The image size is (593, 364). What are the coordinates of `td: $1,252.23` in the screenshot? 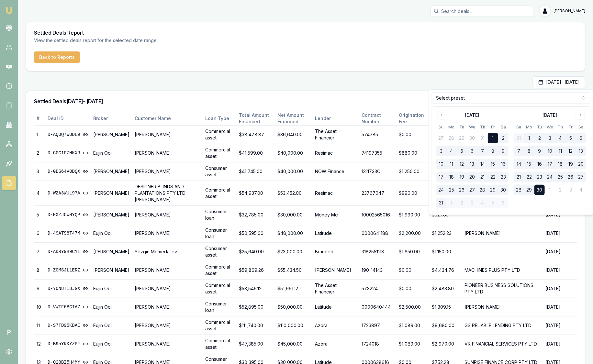 It's located at (446, 233).